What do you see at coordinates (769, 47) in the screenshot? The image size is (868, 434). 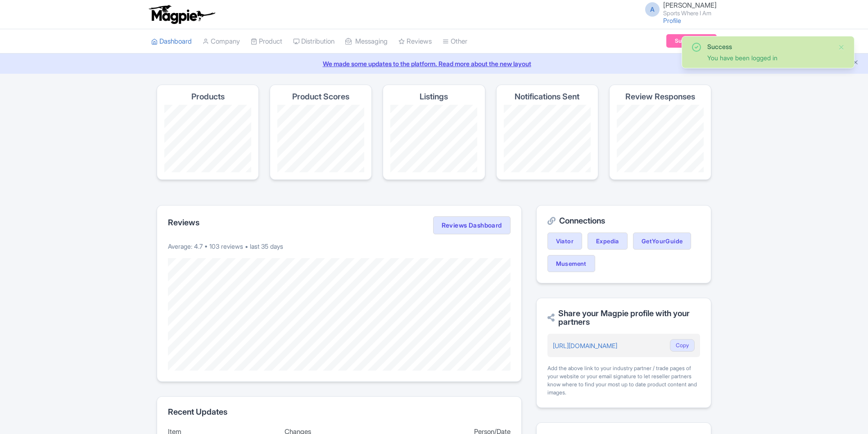 I see `div: Success` at bounding box center [769, 47].